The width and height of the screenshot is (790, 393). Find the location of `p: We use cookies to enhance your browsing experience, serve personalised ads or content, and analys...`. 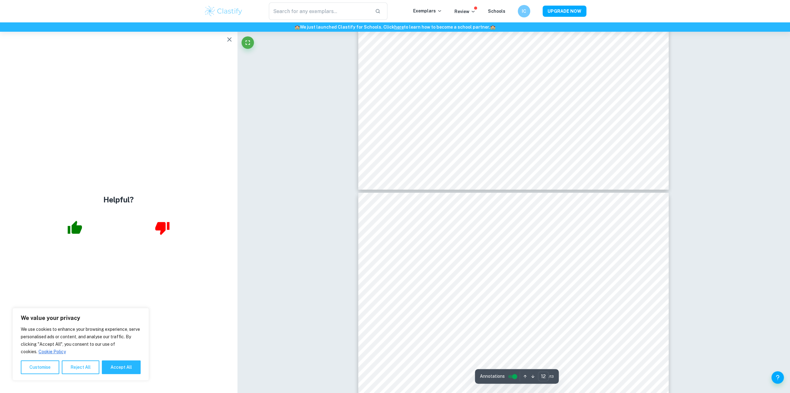

p: We use cookies to enhance your browsing experience, serve personalised ads or content, and analys... is located at coordinates (81, 340).